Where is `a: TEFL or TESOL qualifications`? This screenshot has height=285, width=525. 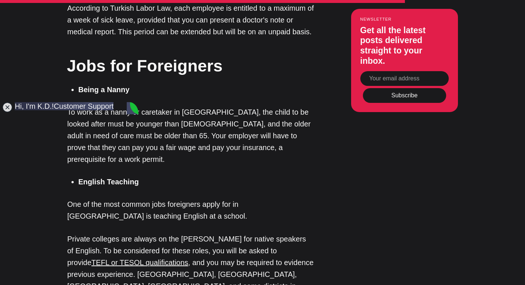 a: TEFL or TESOL qualifications is located at coordinates (140, 262).